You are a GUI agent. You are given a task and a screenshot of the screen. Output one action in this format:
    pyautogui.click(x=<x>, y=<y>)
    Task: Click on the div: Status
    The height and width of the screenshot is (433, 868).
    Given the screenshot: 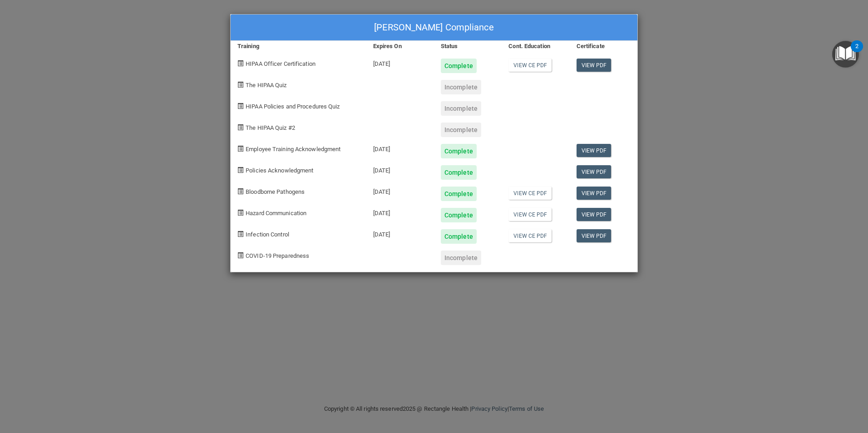 What is the action you would take?
    pyautogui.click(x=467, y=46)
    